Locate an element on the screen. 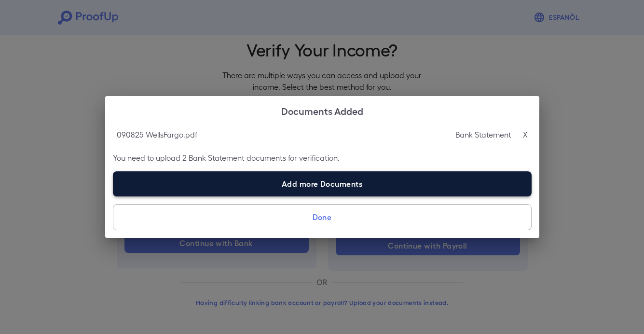 The image size is (644, 334). button: Done is located at coordinates (322, 217).